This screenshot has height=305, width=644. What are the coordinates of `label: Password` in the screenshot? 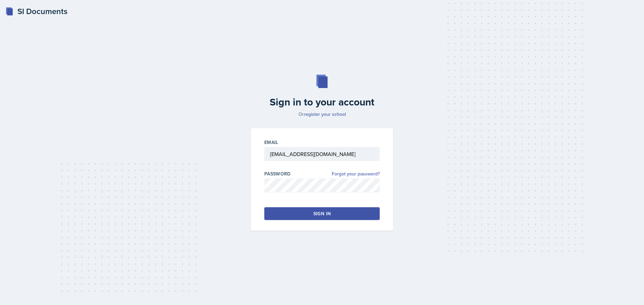 It's located at (277, 174).